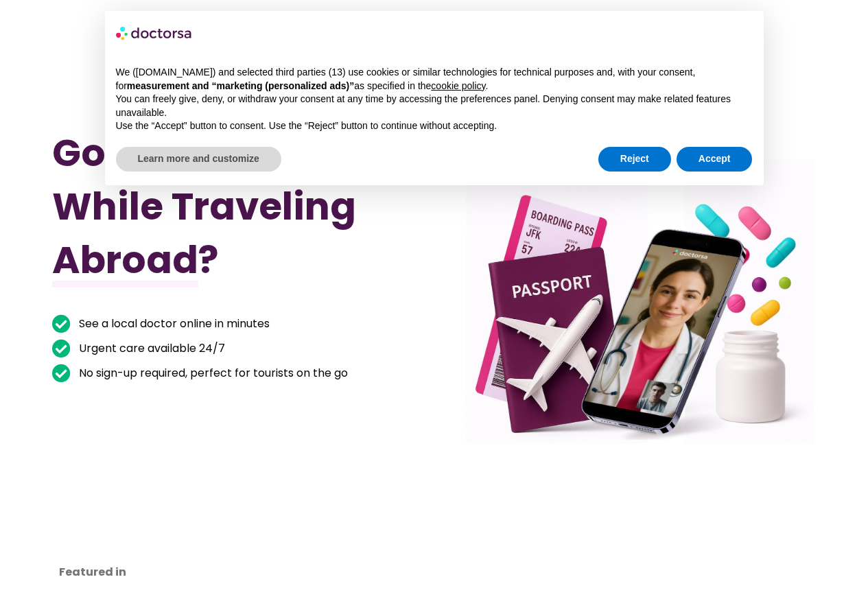 The image size is (868, 599). Describe the element at coordinates (154, 33) in the screenshot. I see `img: logo` at that location.